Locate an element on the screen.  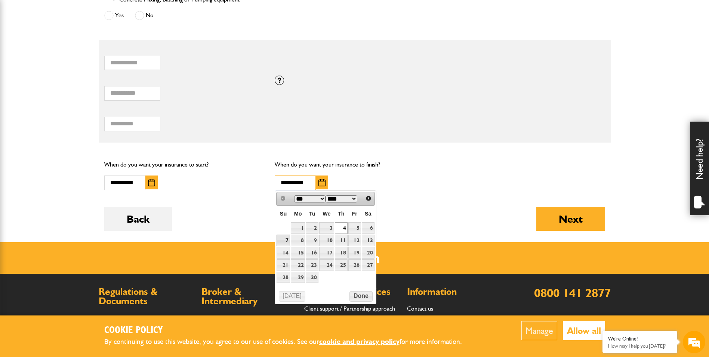
a: 2 is located at coordinates (312, 228).